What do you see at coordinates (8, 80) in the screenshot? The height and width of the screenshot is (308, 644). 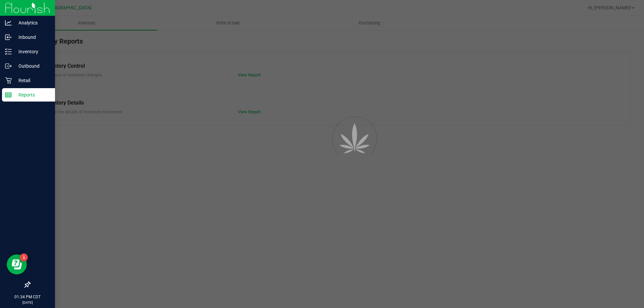 I see `inline-svg: Retail` at bounding box center [8, 80].